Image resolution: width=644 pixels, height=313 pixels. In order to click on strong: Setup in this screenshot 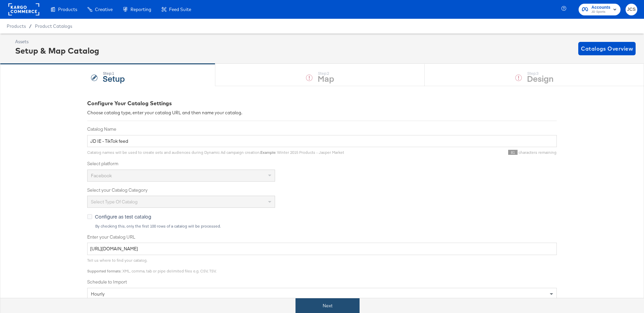, I will do `click(114, 78)`.